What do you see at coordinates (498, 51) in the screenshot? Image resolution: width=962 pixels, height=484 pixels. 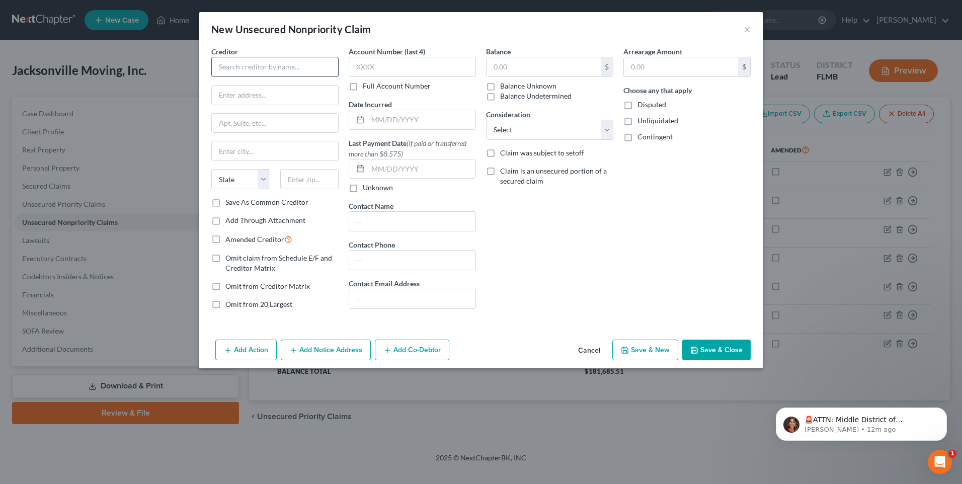 I see `label: Balance` at bounding box center [498, 51].